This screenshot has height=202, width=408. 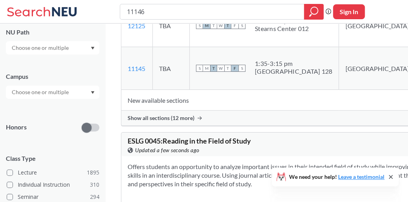 I want to click on input: Class, professor, course number, "phrase", so click(x=212, y=12).